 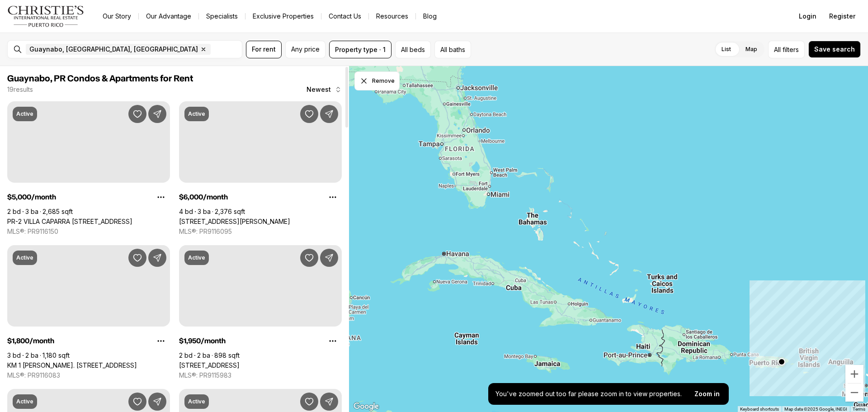 What do you see at coordinates (751, 49) in the screenshot?
I see `label: Map` at bounding box center [751, 49].